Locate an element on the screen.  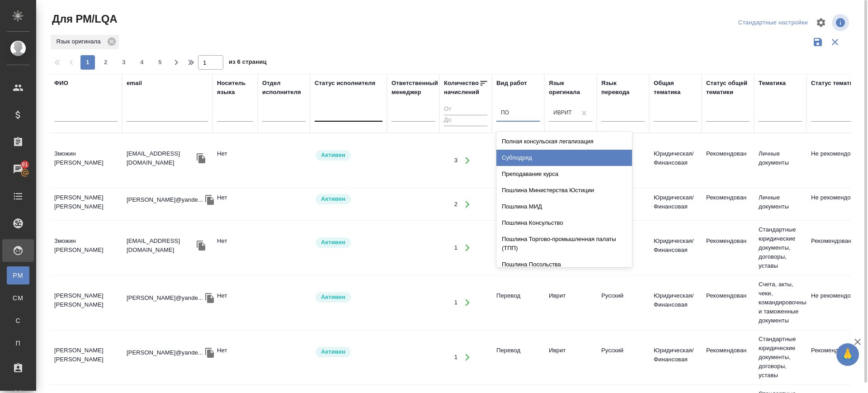
span: П is located at coordinates (18, 343).